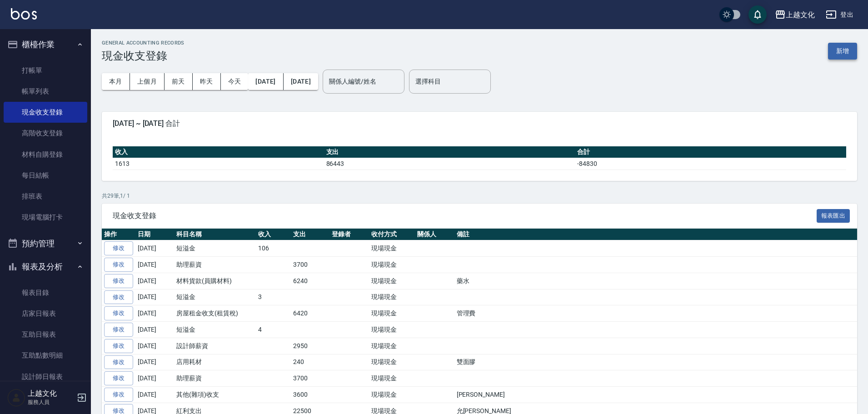 This screenshot has height=414, width=868. Describe the element at coordinates (46, 176) in the screenshot. I see `a: 每日結帳` at that location.